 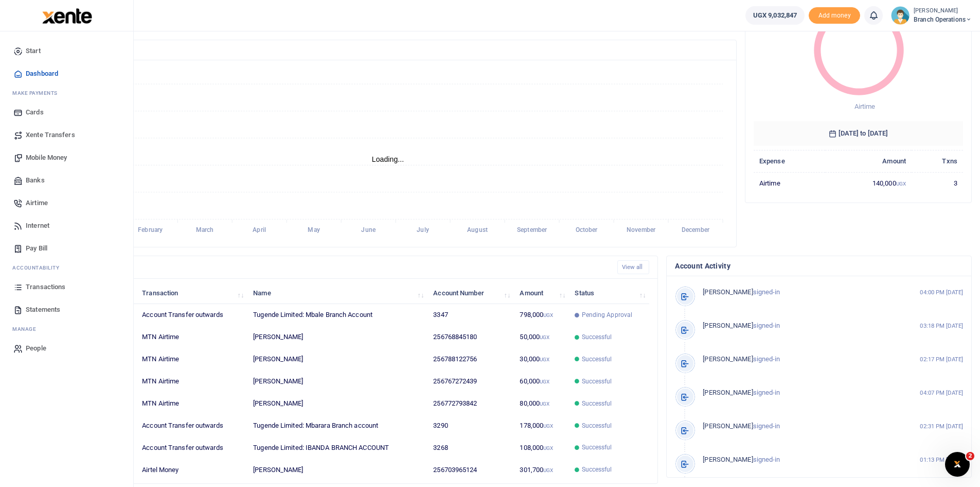 What do you see at coordinates (696, 230) in the screenshot?
I see `tspan: December` at bounding box center [696, 230].